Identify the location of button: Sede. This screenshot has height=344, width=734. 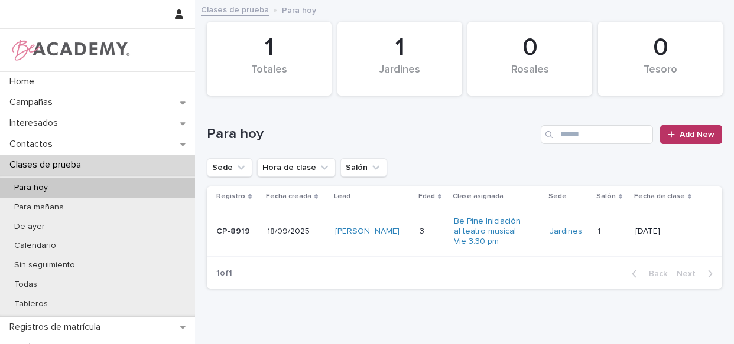
(229, 168).